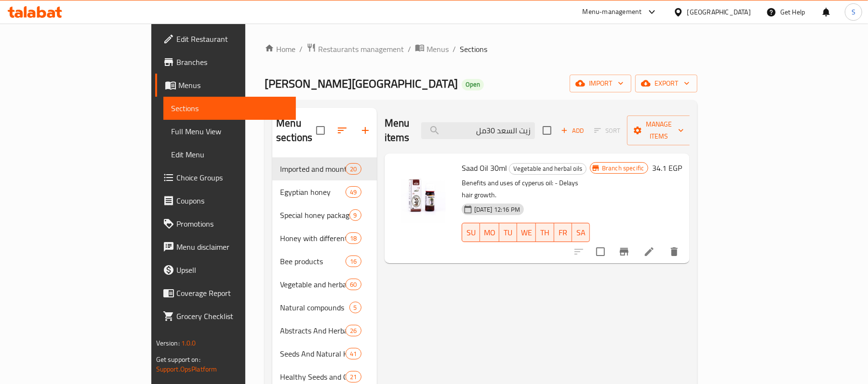 Image resolution: width=868 pixels, height=384 pixels. I want to click on div: Open, so click(472, 84).